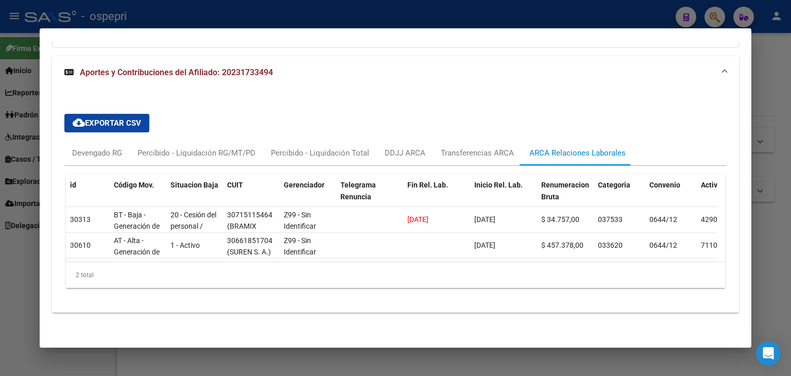 The image size is (791, 376). What do you see at coordinates (560, 219) in the screenshot?
I see `span: $ 34.757,00` at bounding box center [560, 219].